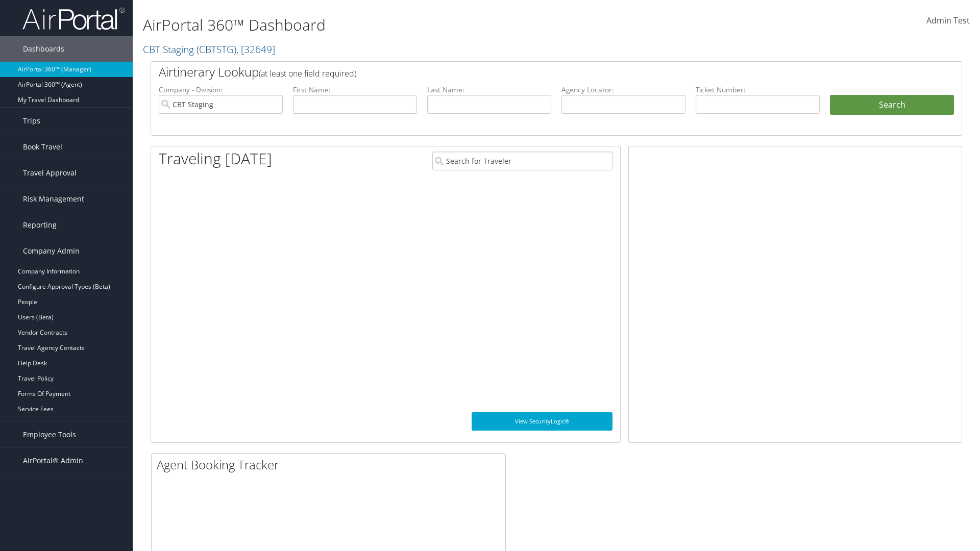 This screenshot has width=980, height=551. I want to click on span: Reporting, so click(40, 225).